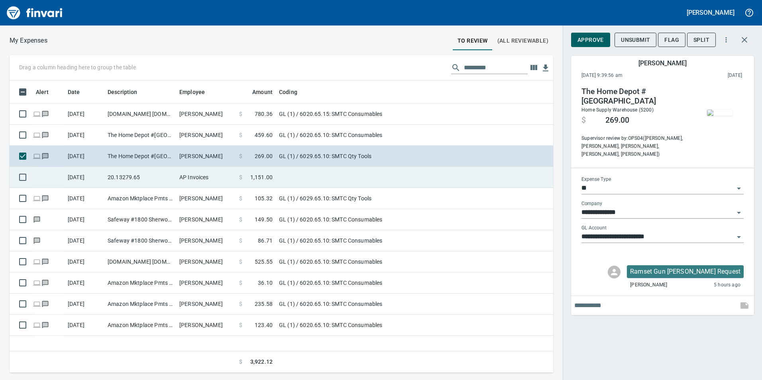  What do you see at coordinates (206, 177) in the screenshot?
I see `td: AP Invoices` at bounding box center [206, 177].